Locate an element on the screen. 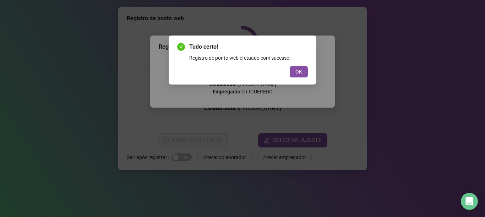 Image resolution: width=485 pixels, height=217 pixels. span: check-circle is located at coordinates (181, 47).